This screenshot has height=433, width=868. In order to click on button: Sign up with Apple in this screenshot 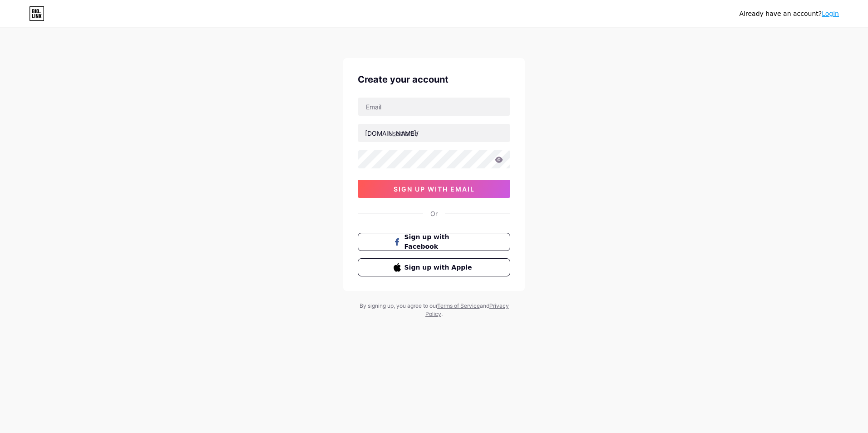, I will do `click(434, 267)`.